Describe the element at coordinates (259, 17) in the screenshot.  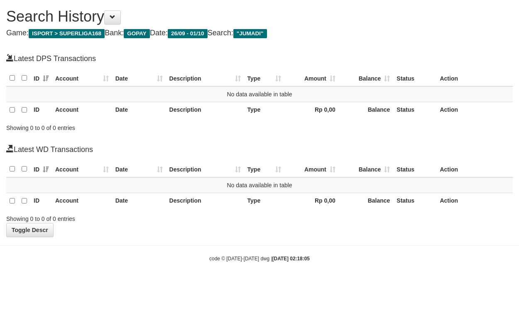
I see `h1: Search History` at that location.